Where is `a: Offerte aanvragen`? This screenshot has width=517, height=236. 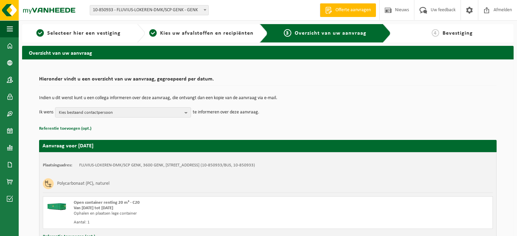
a: Offerte aanvragen is located at coordinates (348, 10).